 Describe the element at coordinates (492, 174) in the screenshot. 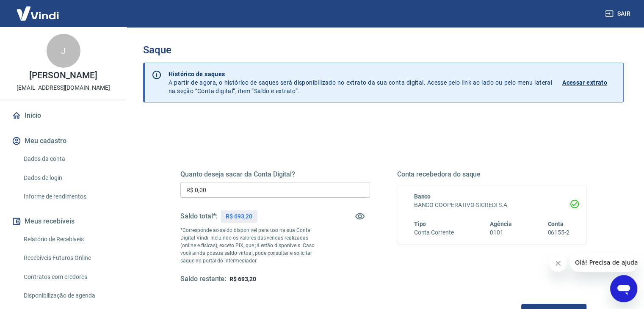

I see `h5: Conta recebedora do saque` at that location.